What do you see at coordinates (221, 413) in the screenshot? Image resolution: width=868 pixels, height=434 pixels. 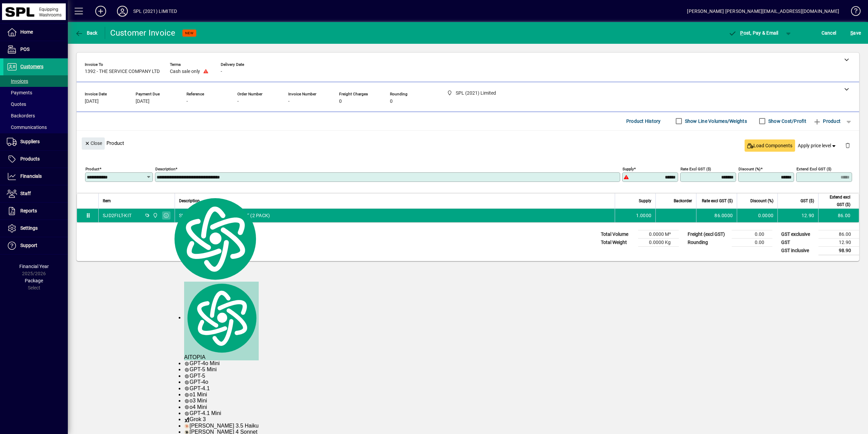 I see `div: GPT-4.1 Mini` at bounding box center [221, 413].